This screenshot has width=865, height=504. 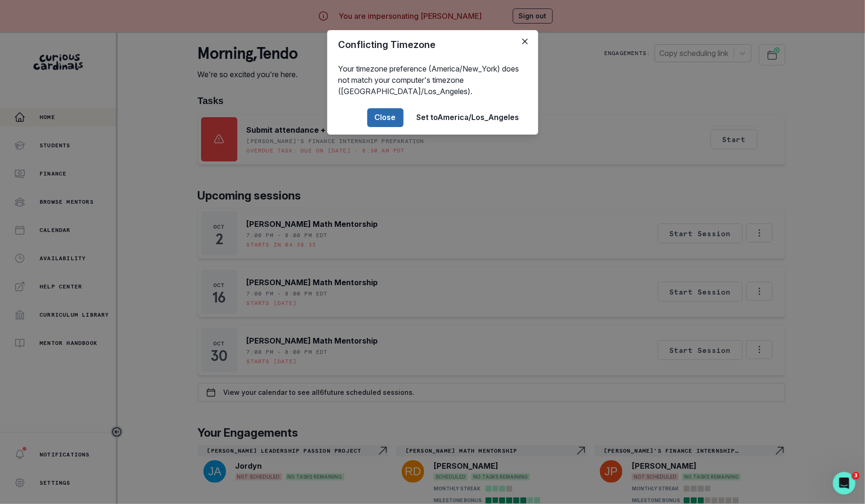 What do you see at coordinates (468, 118) in the screenshot?
I see `button: Set toAmerica/Los_Angeles` at bounding box center [468, 118].